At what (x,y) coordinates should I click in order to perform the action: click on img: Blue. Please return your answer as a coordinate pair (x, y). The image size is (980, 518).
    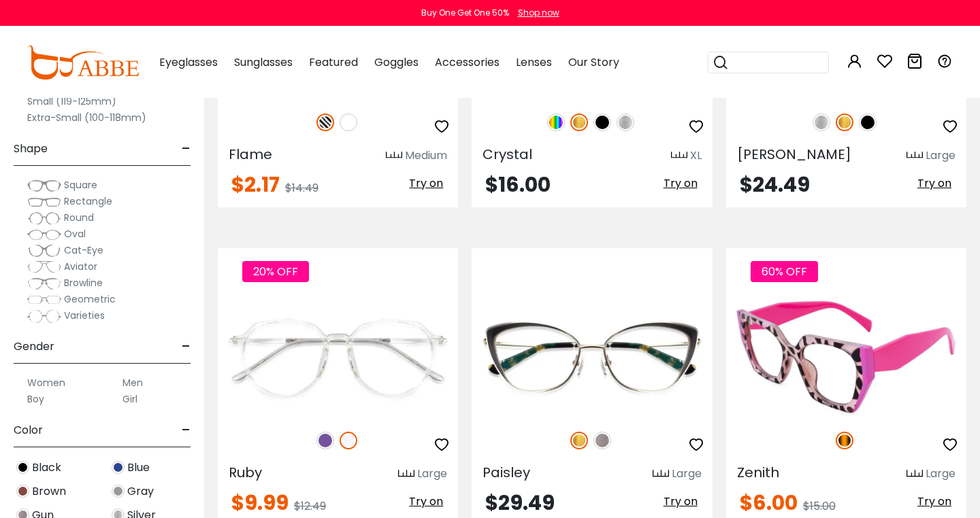
    Looking at the image, I should click on (117, 467).